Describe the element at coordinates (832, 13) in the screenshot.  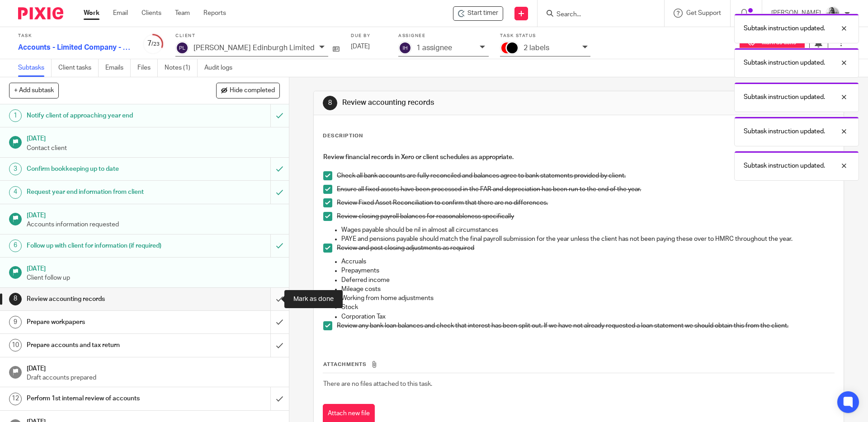
I see `img: IMG_9585.jpg` at that location.